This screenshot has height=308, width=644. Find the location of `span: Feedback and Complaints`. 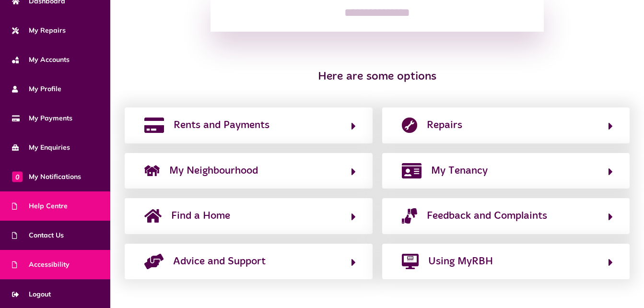

span: Feedback and Complaints is located at coordinates (487, 216).